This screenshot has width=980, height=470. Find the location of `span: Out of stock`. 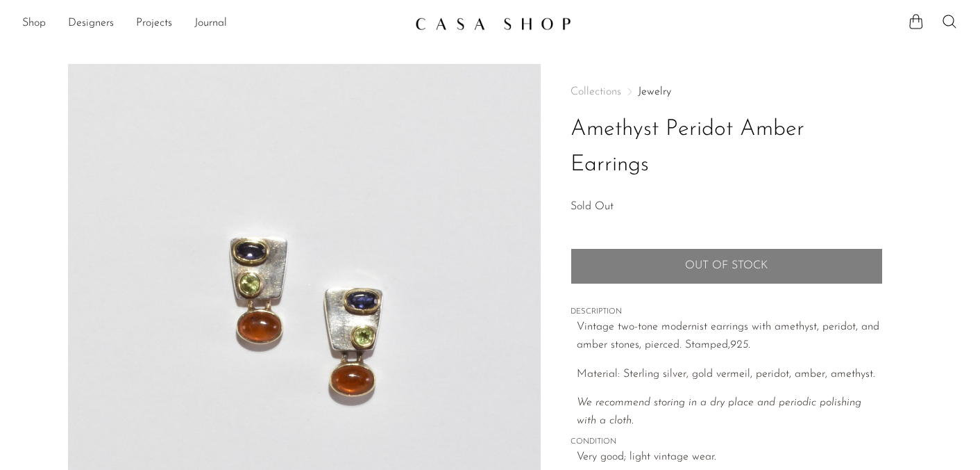

span: Out of stock is located at coordinates (726, 266).